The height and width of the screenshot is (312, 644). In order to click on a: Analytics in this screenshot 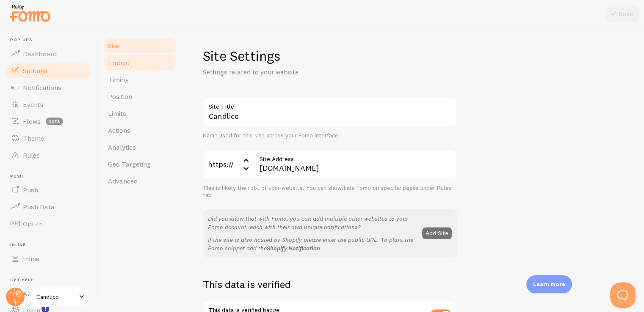, I will do `click(140, 147)`.